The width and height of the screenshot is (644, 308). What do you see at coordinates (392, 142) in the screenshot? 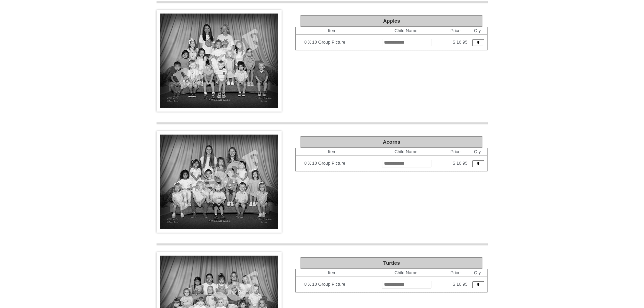
I see `div: Acorns` at bounding box center [392, 142].